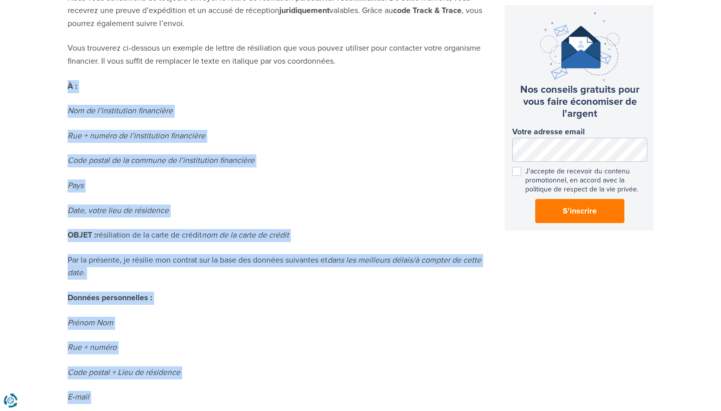 The width and height of the screenshot is (721, 411). Describe the element at coordinates (161, 160) in the screenshot. I see `em: Code postal de la commune de l’institution financière` at that location.